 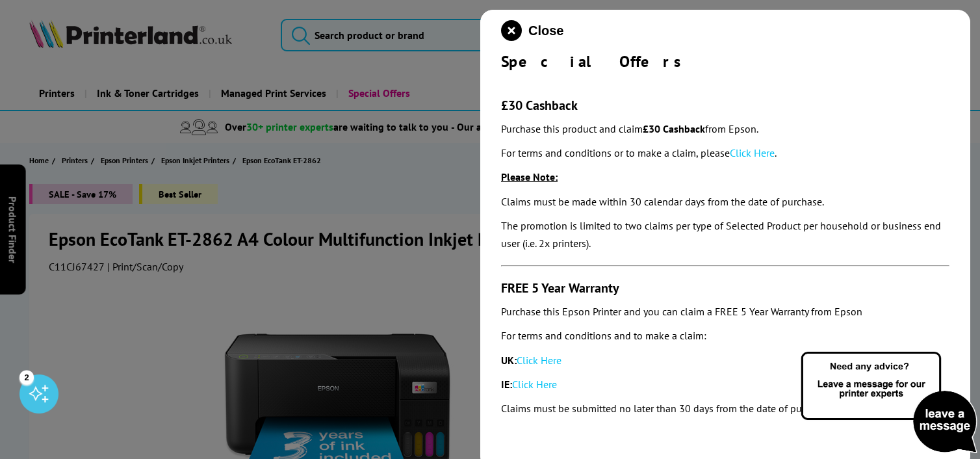 What do you see at coordinates (726, 288) in the screenshot?
I see `h3: FREE 5 Year Warranty` at bounding box center [726, 288].